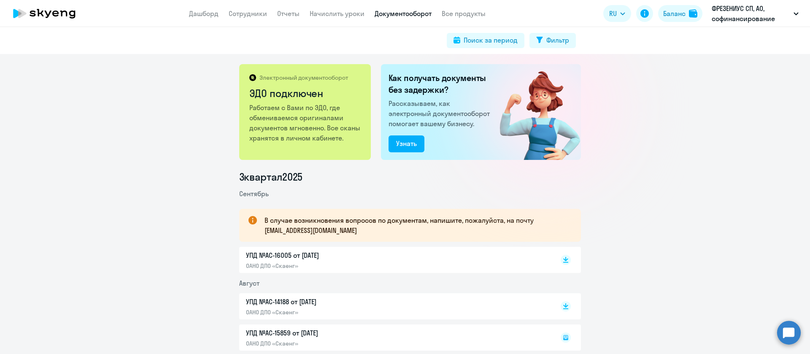 The width and height of the screenshot is (810, 354). What do you see at coordinates (680, 13) in the screenshot?
I see `a: Балансbalance` at bounding box center [680, 13].